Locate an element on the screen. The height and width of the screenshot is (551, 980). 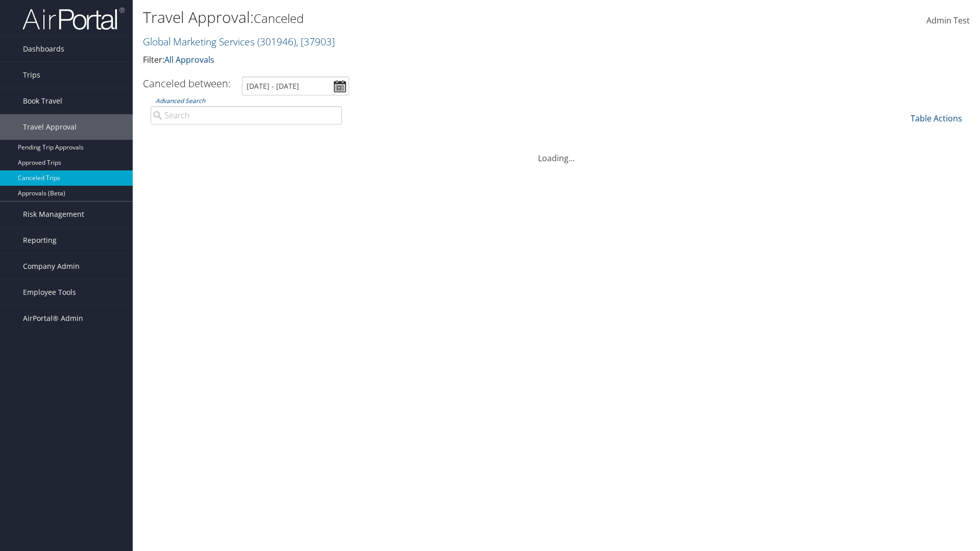
span: Dashboards is located at coordinates (44, 49).